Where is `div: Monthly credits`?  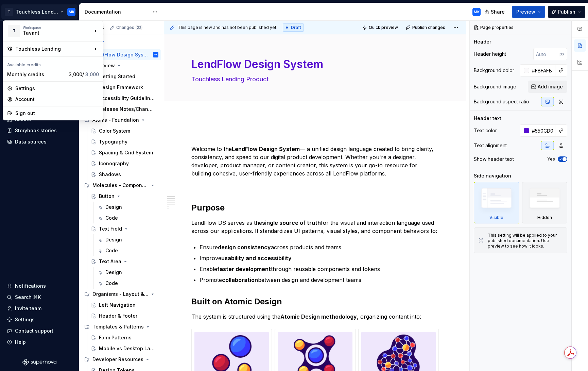 div: Monthly credits is located at coordinates (36, 74).